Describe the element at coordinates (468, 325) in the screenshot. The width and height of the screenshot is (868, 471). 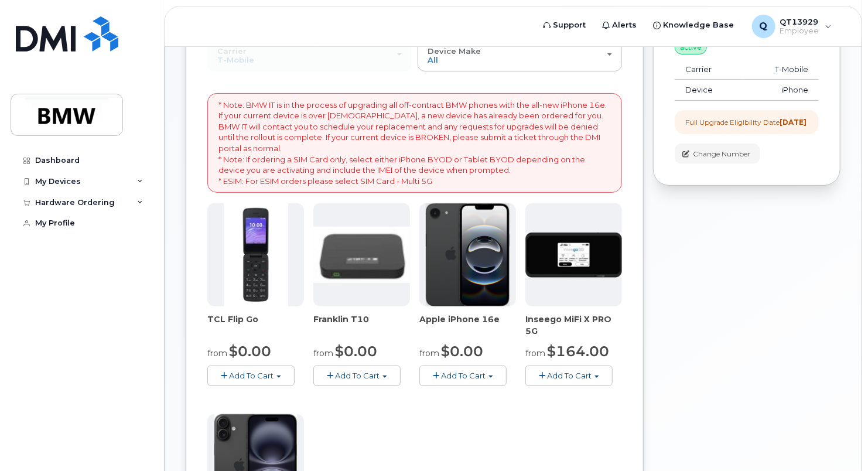
I see `span: Apple iPhone 16e` at that location.